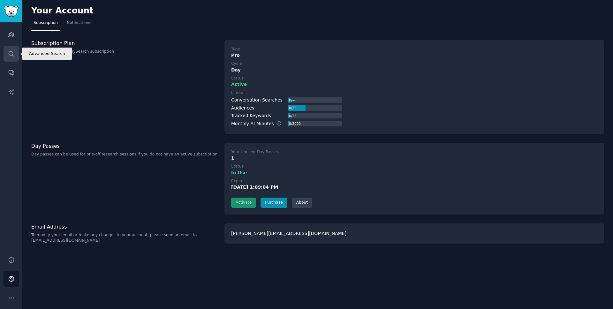  What do you see at coordinates (46, 23) in the screenshot?
I see `span: Subscription` at bounding box center [46, 23].